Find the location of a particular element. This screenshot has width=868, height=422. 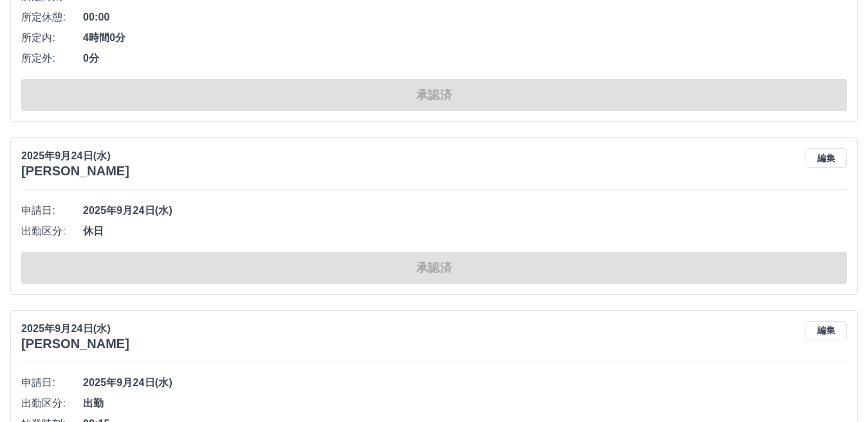

span: 所定内: is located at coordinates (52, 38).